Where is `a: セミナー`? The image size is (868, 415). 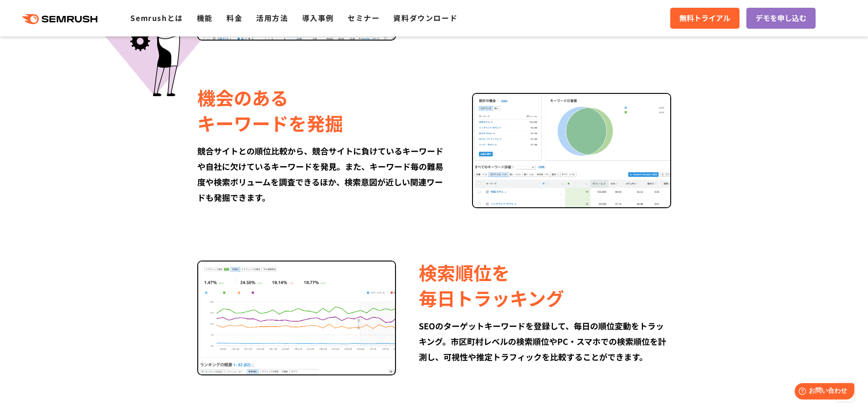 a: セミナー is located at coordinates (364, 18).